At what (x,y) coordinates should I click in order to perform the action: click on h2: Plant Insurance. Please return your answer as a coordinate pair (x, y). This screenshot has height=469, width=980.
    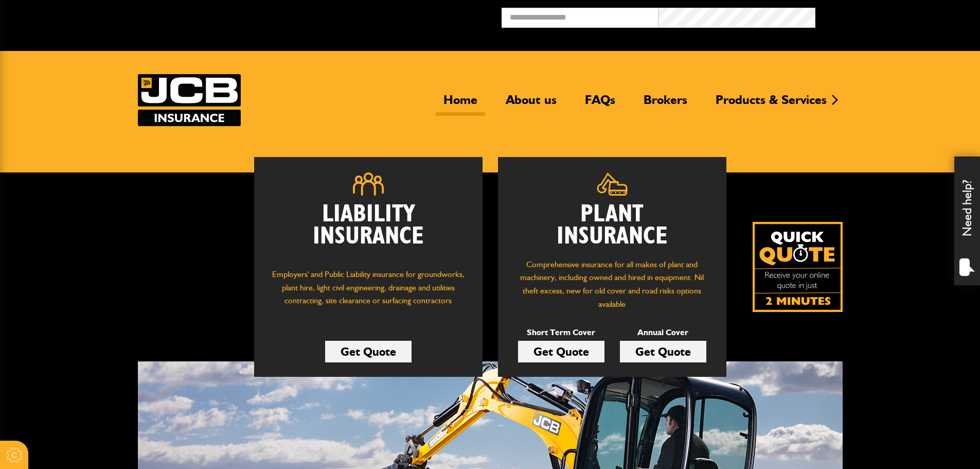
    Looking at the image, I should click on (612, 225).